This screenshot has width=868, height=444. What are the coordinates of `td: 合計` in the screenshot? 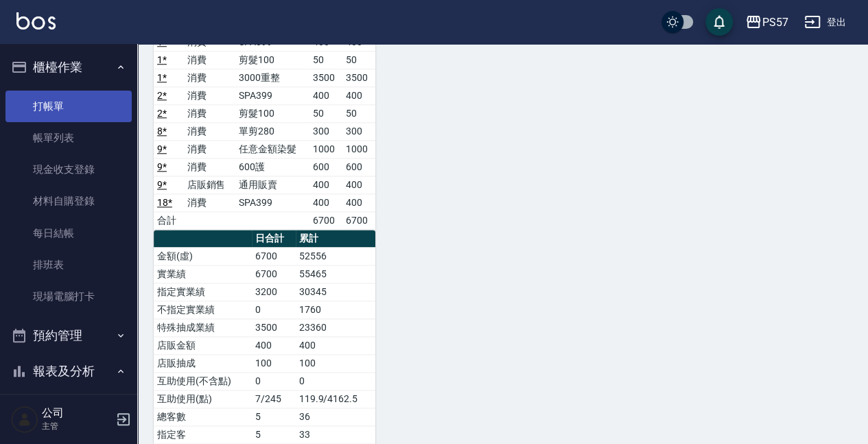 It's located at (169, 220).